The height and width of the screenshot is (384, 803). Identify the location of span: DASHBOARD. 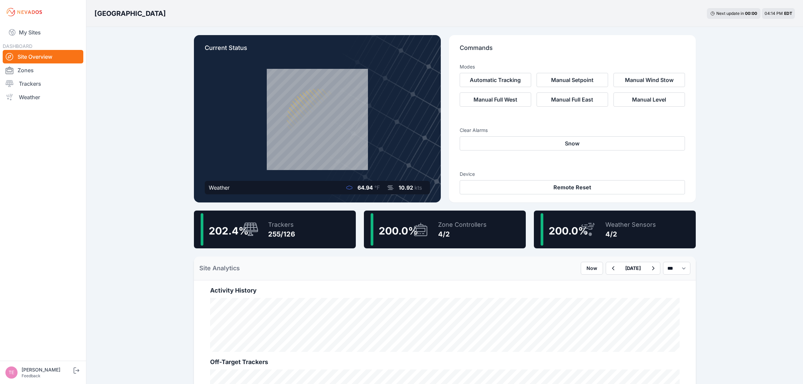
(18, 46).